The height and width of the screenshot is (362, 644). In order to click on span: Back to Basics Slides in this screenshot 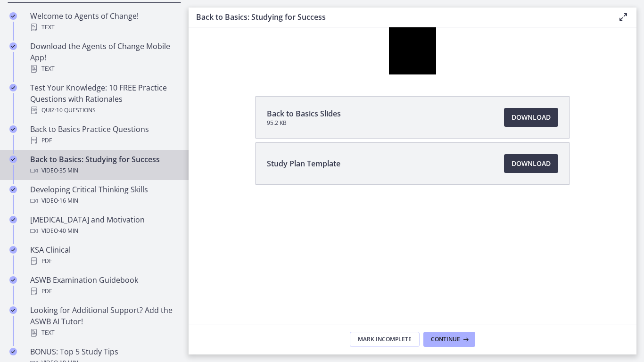, I will do `click(304, 114)`.